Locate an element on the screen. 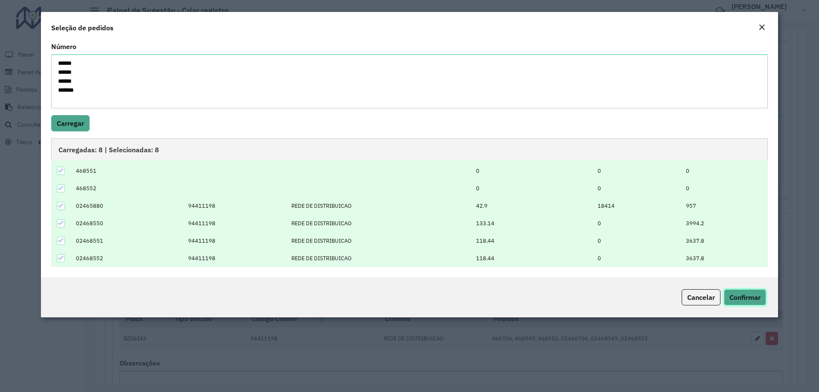  td: 957 is located at coordinates (725, 206).